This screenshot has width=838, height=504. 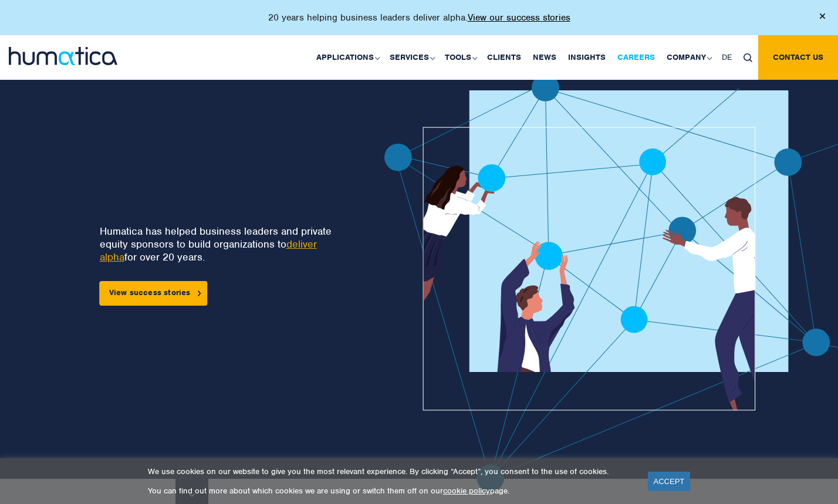 What do you see at coordinates (747, 58) in the screenshot?
I see `img: search_icon` at bounding box center [747, 58].